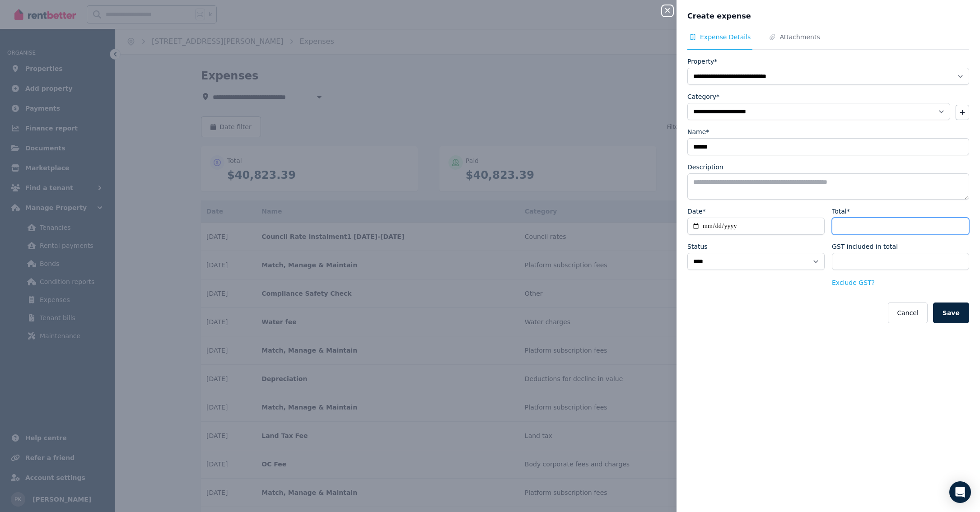 This screenshot has width=980, height=512. What do you see at coordinates (841, 211) in the screenshot?
I see `label: Total*` at bounding box center [841, 211].